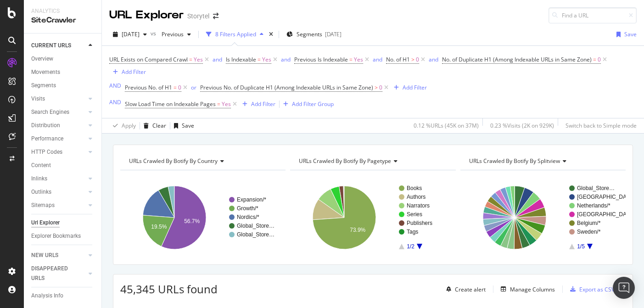 This screenshot has height=308, width=644. I want to click on text: 1/2, so click(411, 247).